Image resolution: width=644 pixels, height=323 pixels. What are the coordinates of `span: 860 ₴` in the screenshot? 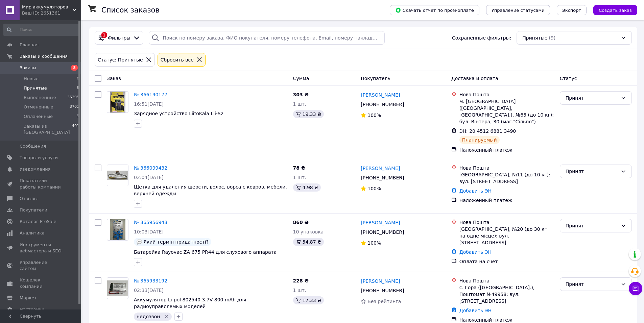 It's located at (301, 222).